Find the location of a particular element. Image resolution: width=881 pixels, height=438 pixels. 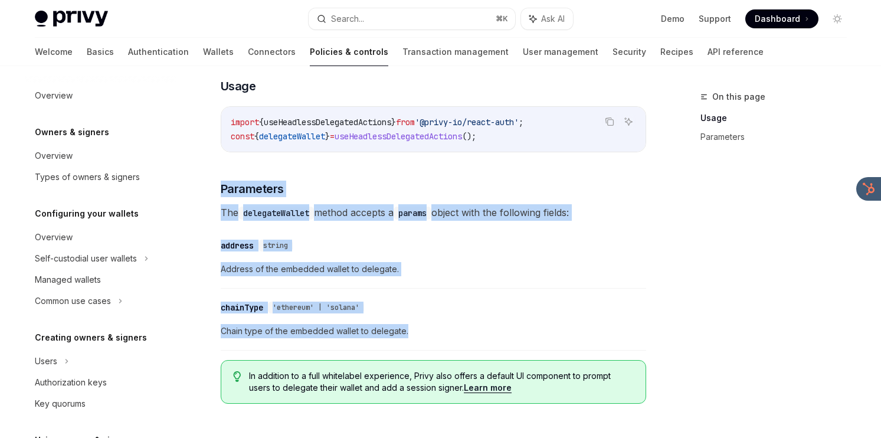

a: Support is located at coordinates (715, 19).